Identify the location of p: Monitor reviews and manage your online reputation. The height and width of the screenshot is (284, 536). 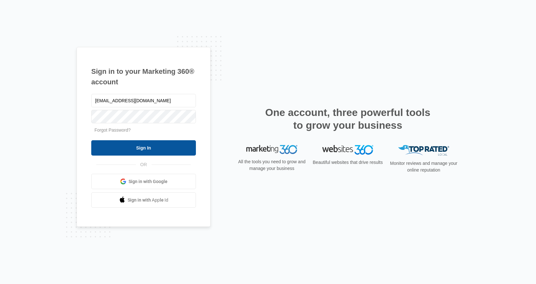
(424, 167).